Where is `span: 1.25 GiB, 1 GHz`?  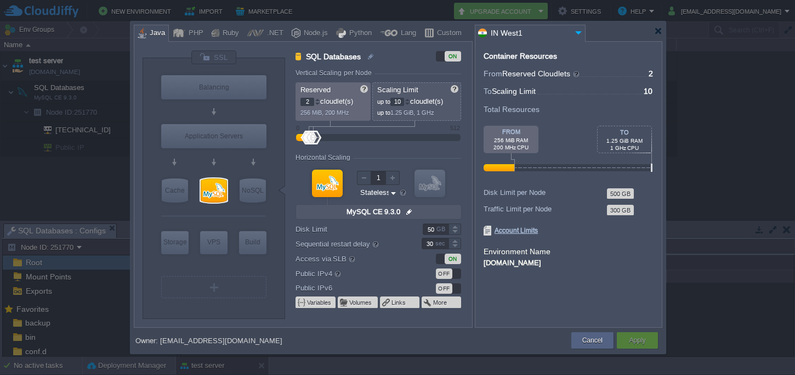
span: 1.25 GiB, 1 GHz is located at coordinates (413, 112).